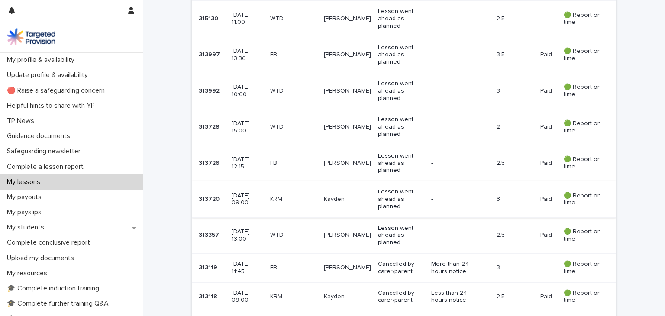 This screenshot has width=665, height=316. I want to click on p: Complete a lesson report, so click(47, 167).